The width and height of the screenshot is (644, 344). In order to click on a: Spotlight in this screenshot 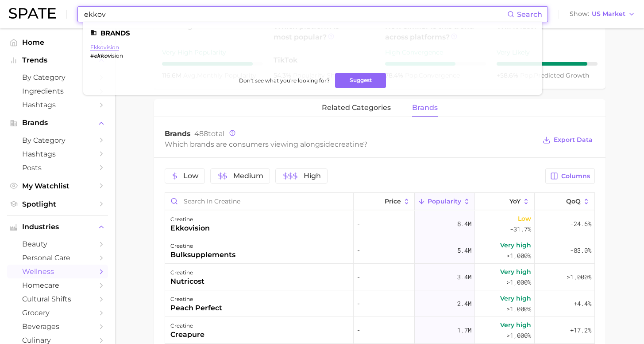, I will do `click(58, 204)`.